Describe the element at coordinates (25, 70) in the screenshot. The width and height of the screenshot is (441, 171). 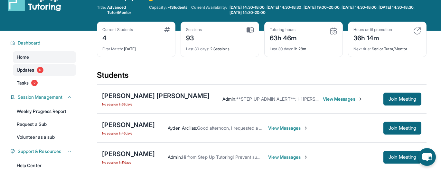
I see `span: Updates` at that location.